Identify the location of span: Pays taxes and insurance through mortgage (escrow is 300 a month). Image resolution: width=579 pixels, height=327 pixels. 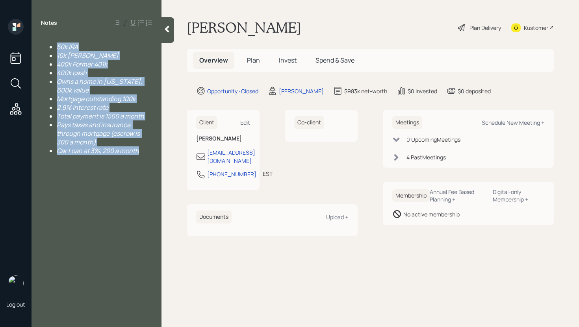
(99, 134).